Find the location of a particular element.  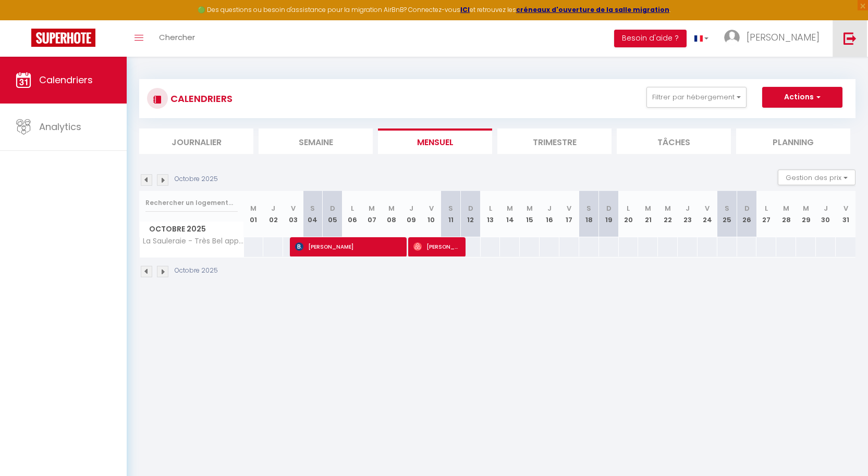

li: Planning is located at coordinates (792, 141).